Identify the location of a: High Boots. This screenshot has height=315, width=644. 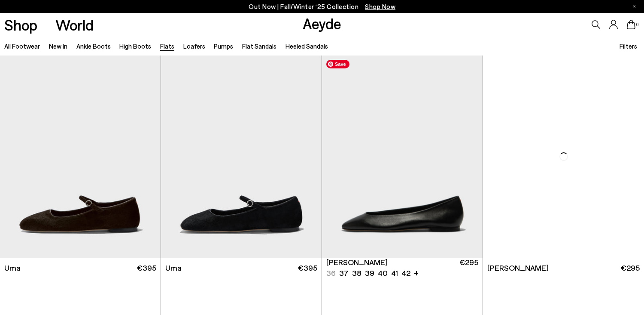
(135, 46).